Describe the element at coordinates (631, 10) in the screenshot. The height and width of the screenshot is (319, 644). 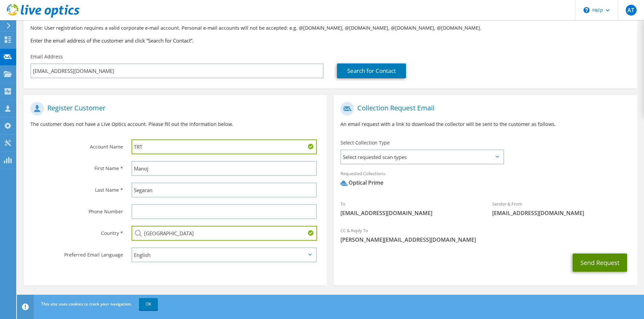
I see `span: AT` at that location.